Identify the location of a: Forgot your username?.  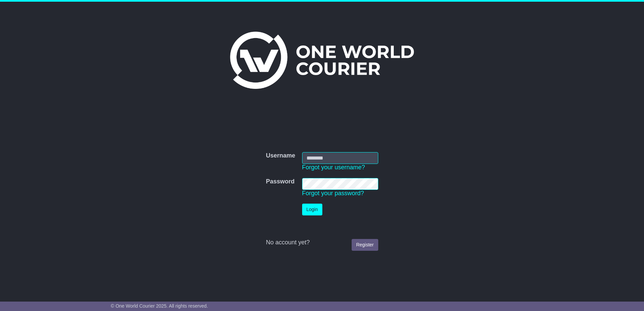
(333, 167).